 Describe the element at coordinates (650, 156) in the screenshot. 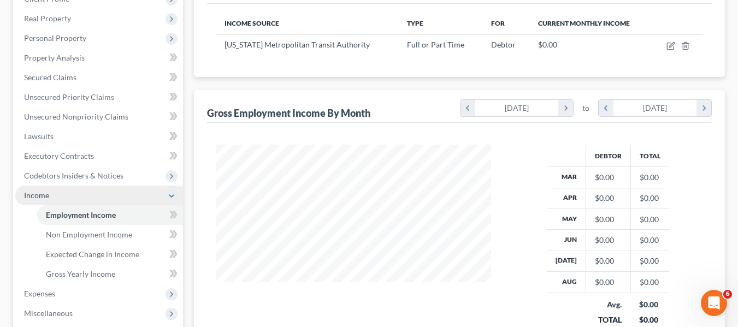

I see `th: Total` at that location.